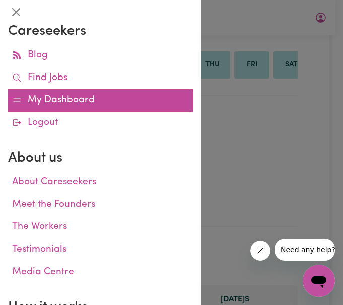 The width and height of the screenshot is (343, 305). Describe the element at coordinates (100, 78) in the screenshot. I see `a: Find Jobs` at that location.